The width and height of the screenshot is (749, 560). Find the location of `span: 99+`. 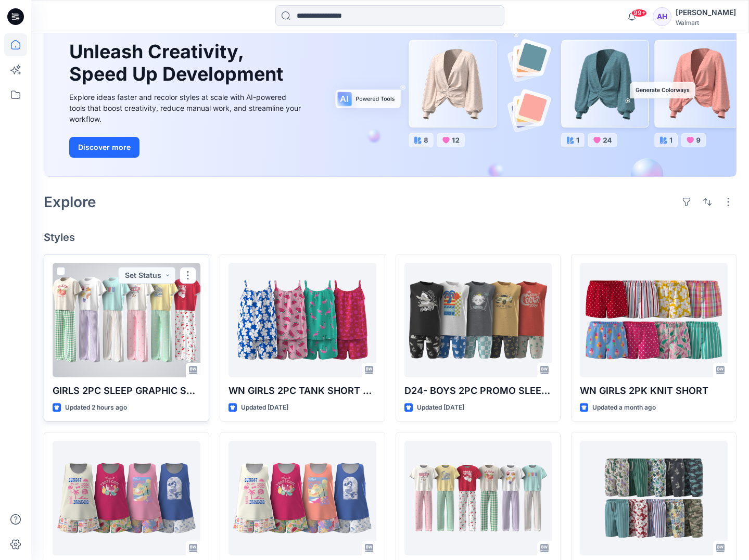

span: 99+ is located at coordinates (639, 13).